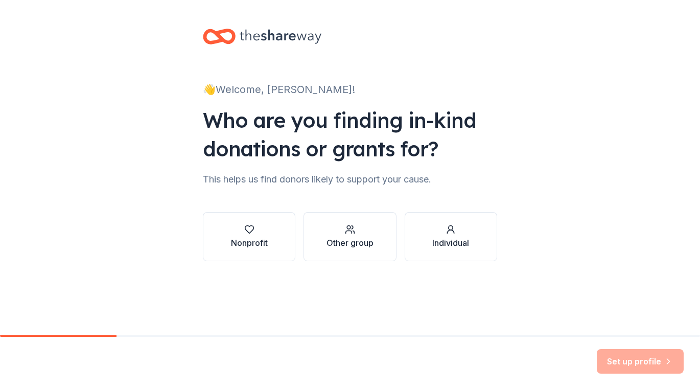  What do you see at coordinates (350, 243) in the screenshot?
I see `div: Other group` at bounding box center [350, 243].